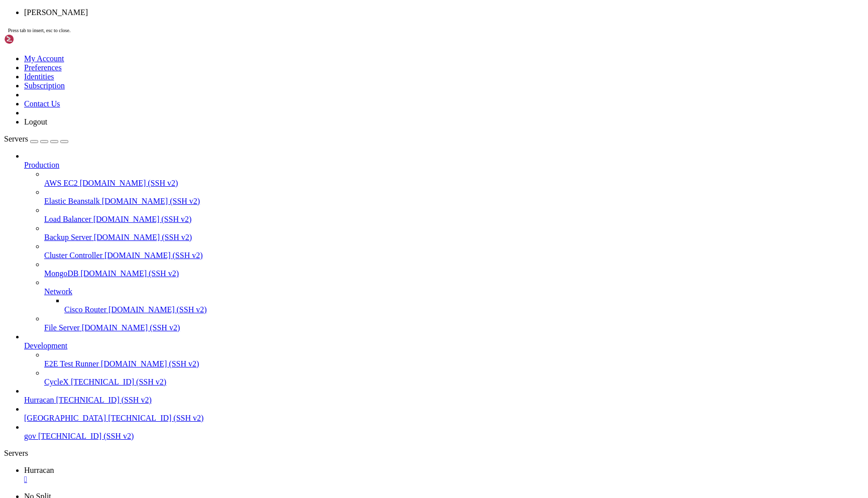  What do you see at coordinates (44, 86) in the screenshot?
I see `a: Subscription` at bounding box center [44, 86].